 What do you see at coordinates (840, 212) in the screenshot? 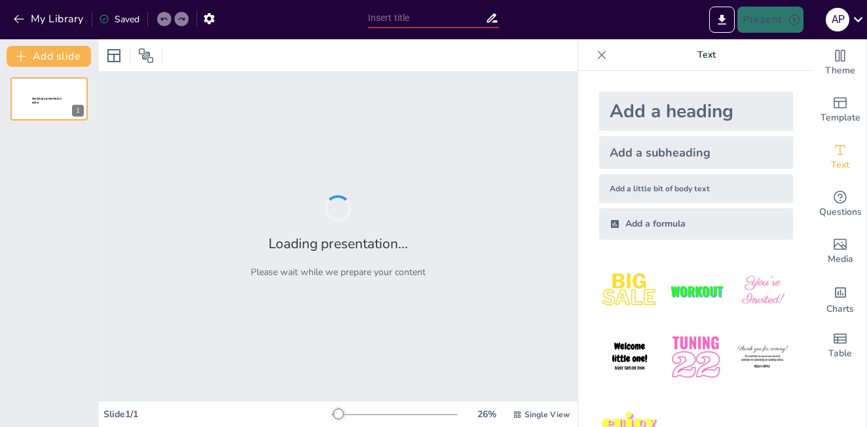
I see `span: Questions` at bounding box center [840, 212].